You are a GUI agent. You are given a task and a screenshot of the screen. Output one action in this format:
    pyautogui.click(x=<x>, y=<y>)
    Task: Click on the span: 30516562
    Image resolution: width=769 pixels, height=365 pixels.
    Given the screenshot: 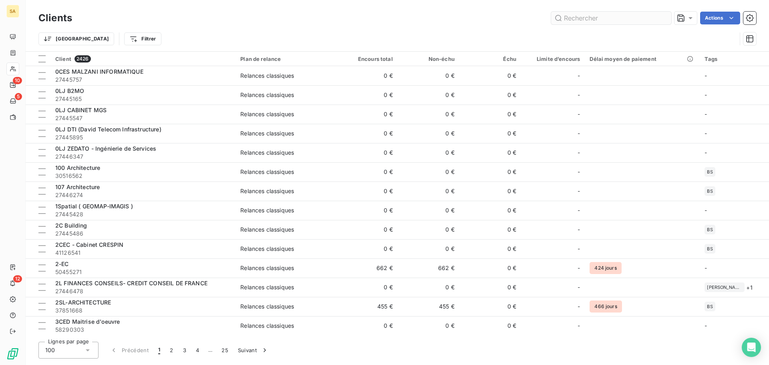 What is the action you would take?
    pyautogui.click(x=143, y=176)
    